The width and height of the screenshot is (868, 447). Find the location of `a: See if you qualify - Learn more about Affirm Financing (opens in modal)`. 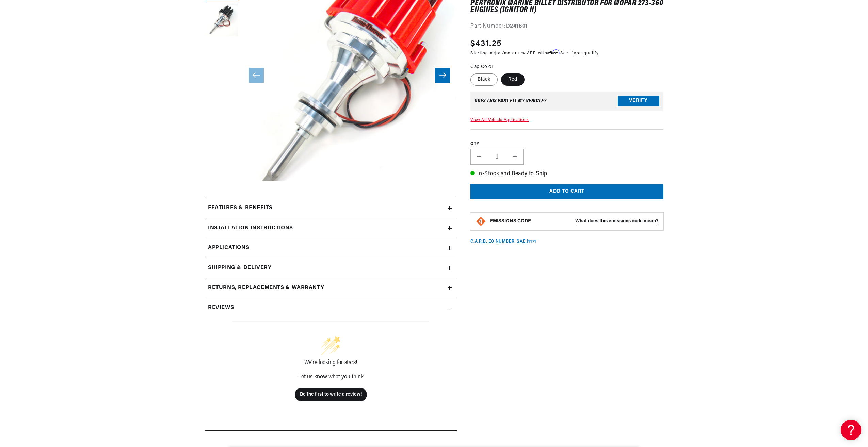

a: See if you qualify - Learn more about Affirm Financing (opens in modal) is located at coordinates (579, 54).